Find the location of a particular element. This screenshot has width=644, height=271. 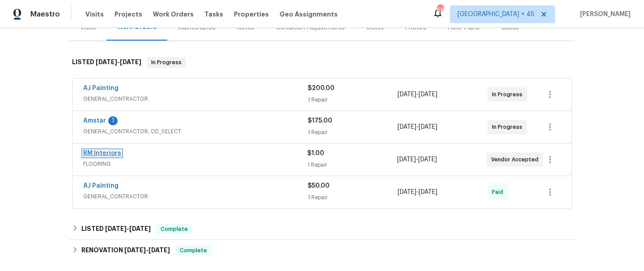

span: Work Orders is located at coordinates (173, 14).